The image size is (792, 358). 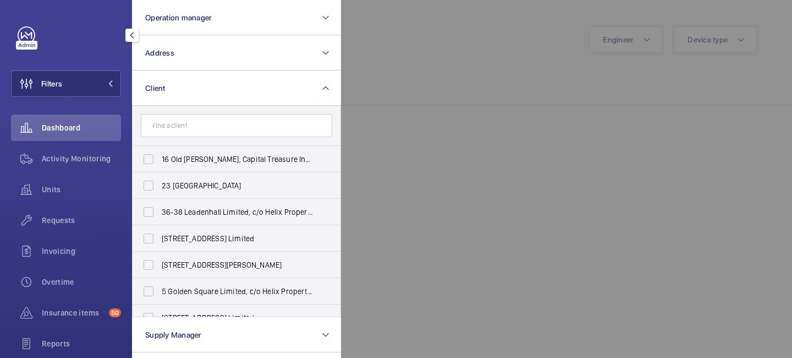 What do you see at coordinates (81, 282) in the screenshot?
I see `span: Overtime` at bounding box center [81, 282].